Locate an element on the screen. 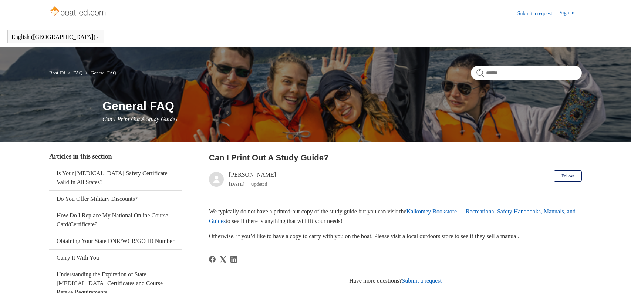  img: Boat-Ed Help Center home page is located at coordinates (78, 12).